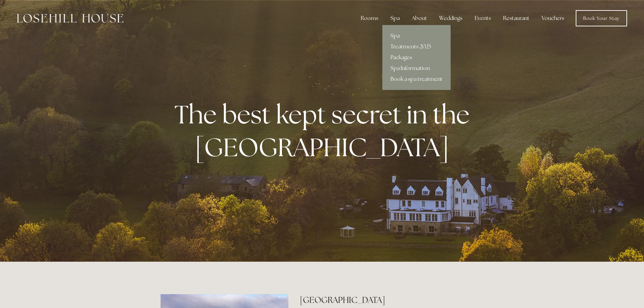 This screenshot has height=308, width=644. I want to click on div: Spa, so click(395, 18).